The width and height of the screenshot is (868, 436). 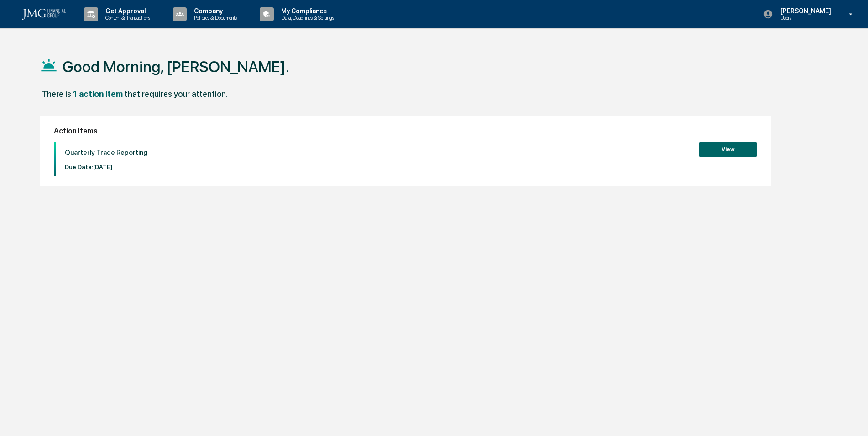 What do you see at coordinates (126, 18) in the screenshot?
I see `p: Content & Transactions` at bounding box center [126, 18].